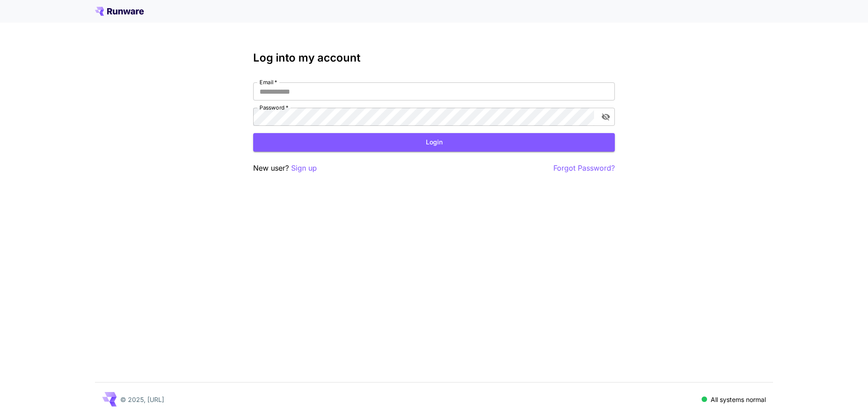 Image resolution: width=868 pixels, height=416 pixels. Describe the element at coordinates (606, 117) in the screenshot. I see `button: toggle password visibility` at that location.